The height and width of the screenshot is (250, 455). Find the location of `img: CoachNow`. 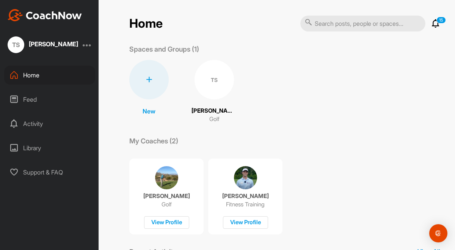

img: CoachNow is located at coordinates (45, 15).